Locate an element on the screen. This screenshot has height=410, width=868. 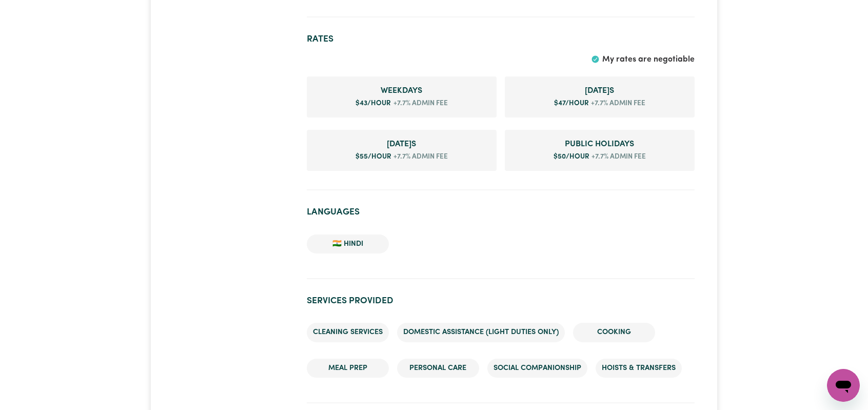
span: $ 50 /hour is located at coordinates (572, 156).